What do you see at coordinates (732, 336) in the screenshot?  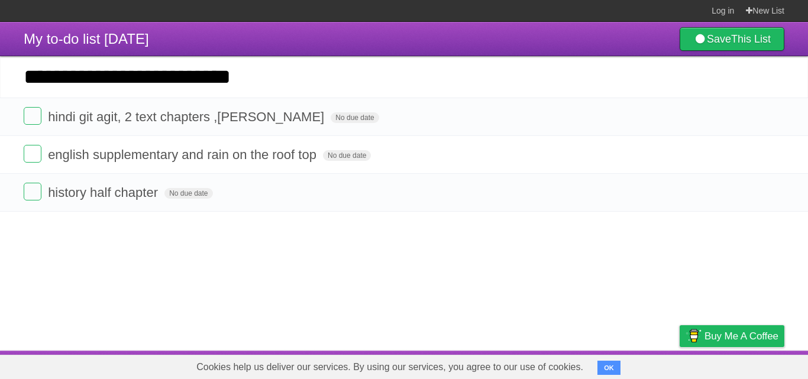 I see `a: Buy me a coffee` at bounding box center [732, 336].